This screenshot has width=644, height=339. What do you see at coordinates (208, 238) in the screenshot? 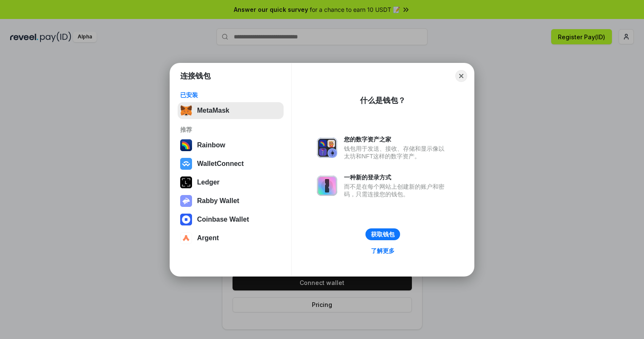
I see `div: Argent` at bounding box center [208, 238].